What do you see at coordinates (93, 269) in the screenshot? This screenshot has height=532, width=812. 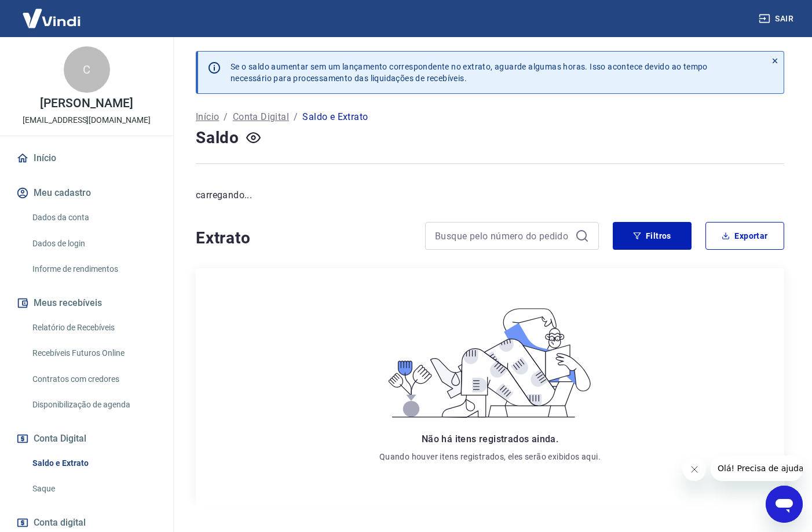 I see `a: Informe de rendimentos` at bounding box center [93, 269].